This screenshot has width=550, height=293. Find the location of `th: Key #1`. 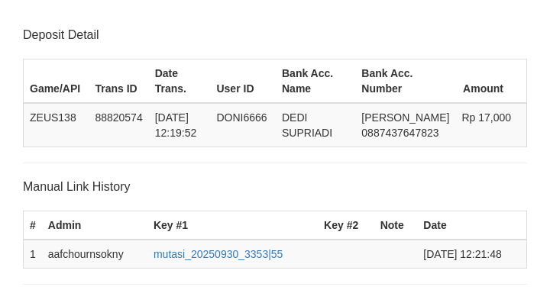

th: Key #1 is located at coordinates (232, 226).